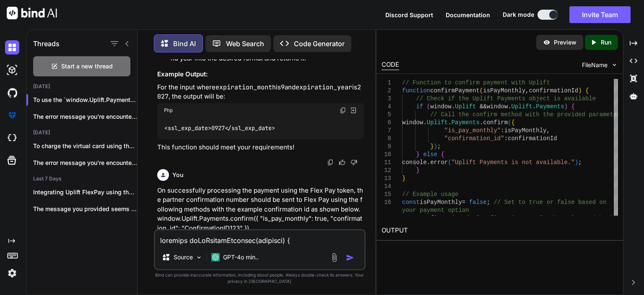 This screenshot has height=295, width=644. Describe the element at coordinates (85, 100) in the screenshot. I see `p: To use the `window.Uplift.Payments.confi...` at that location.